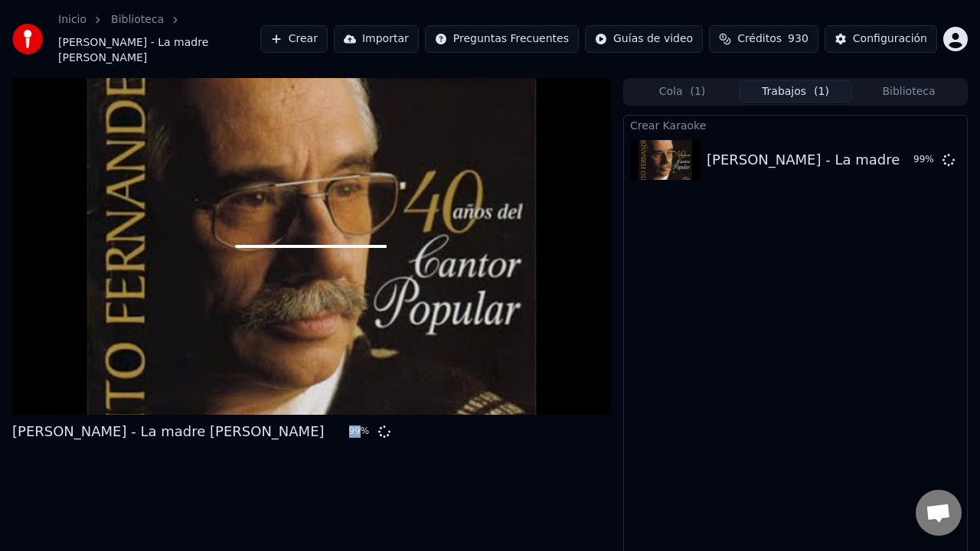 The image size is (980, 551). I want to click on button: Preguntas Frecuentes, so click(502, 39).